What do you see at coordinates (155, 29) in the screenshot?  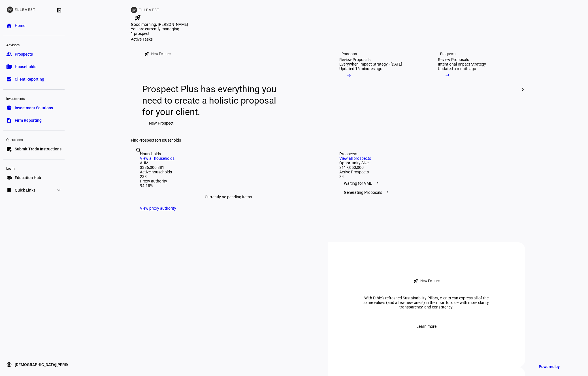 I see `span: You are currently managing` at bounding box center [155, 29].